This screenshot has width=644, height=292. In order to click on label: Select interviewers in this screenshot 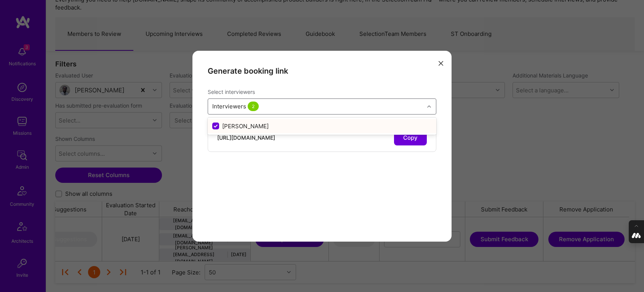, I will do `click(231, 92)`.